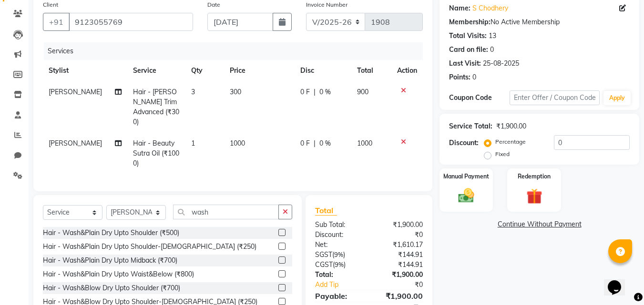 This screenshot has height=305, width=644. I want to click on a: Continue Without Payment, so click(539, 224).